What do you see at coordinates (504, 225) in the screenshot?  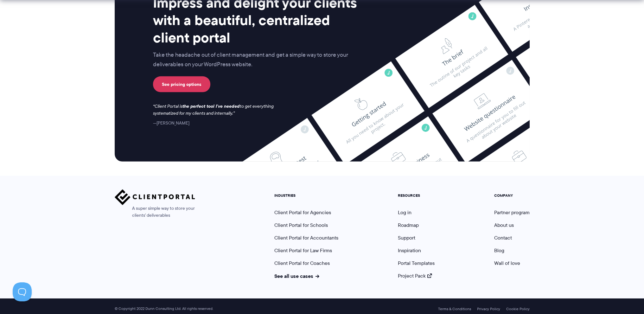 I see `a: About us` at bounding box center [504, 225].